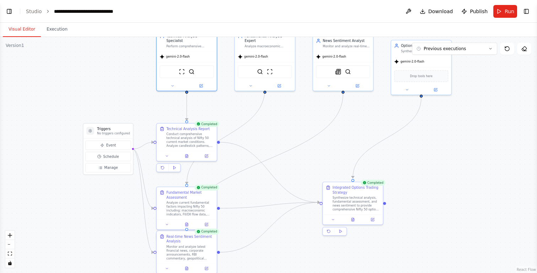  I want to click on button: Download, so click(436, 11).